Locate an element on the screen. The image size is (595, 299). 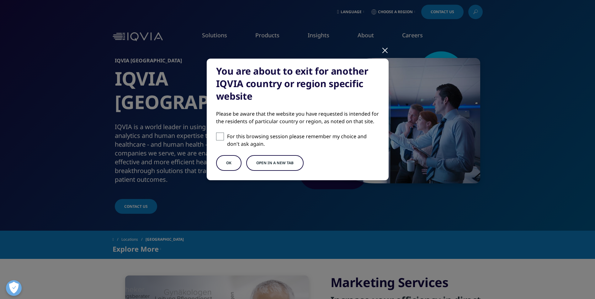
button: Ouvrir le centre de préférences is located at coordinates (14, 288).